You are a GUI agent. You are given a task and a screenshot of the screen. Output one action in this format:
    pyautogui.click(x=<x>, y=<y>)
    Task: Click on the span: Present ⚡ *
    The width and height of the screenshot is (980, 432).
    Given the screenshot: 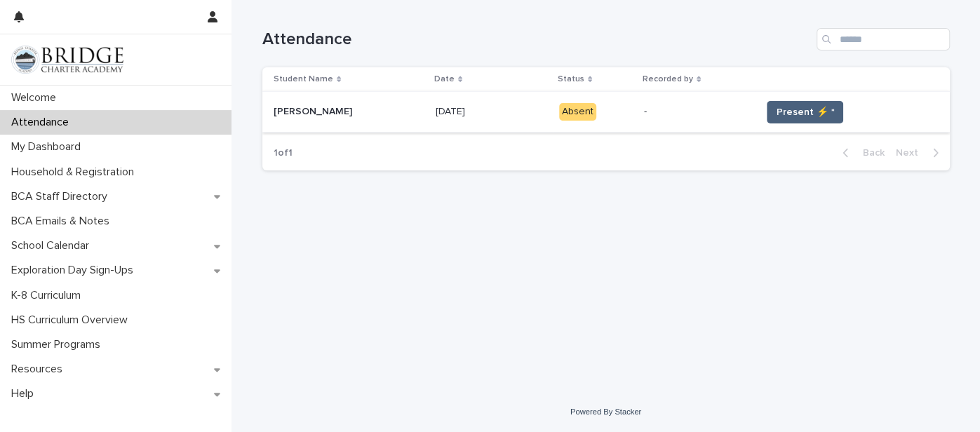 What is the action you would take?
    pyautogui.click(x=805, y=112)
    